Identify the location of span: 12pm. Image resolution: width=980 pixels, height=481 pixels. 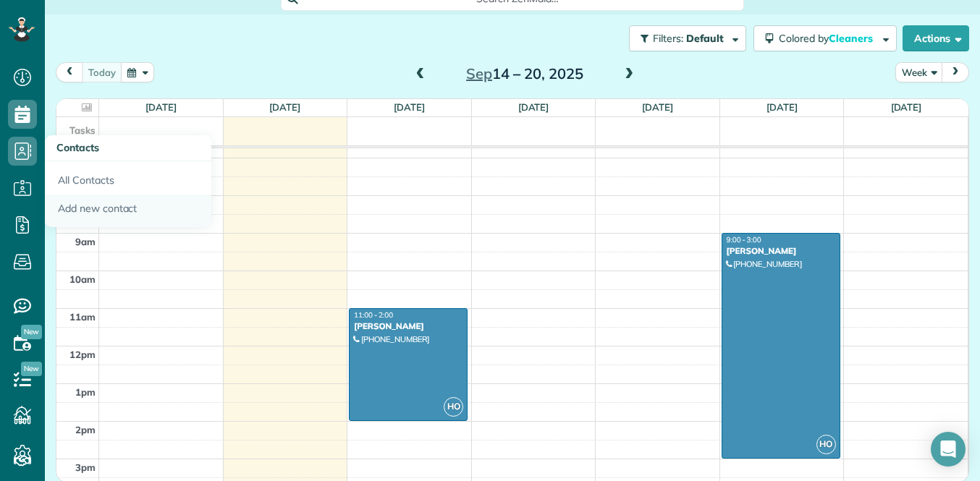
(82, 354).